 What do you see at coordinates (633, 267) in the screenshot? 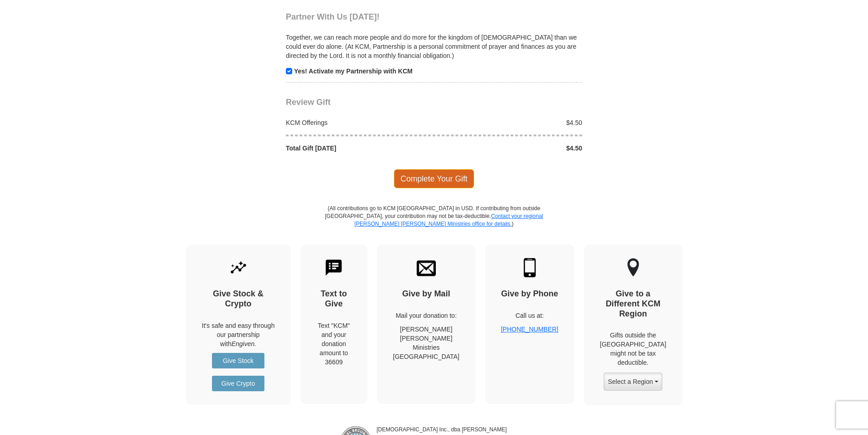
I see `img: other-region` at bounding box center [633, 267].